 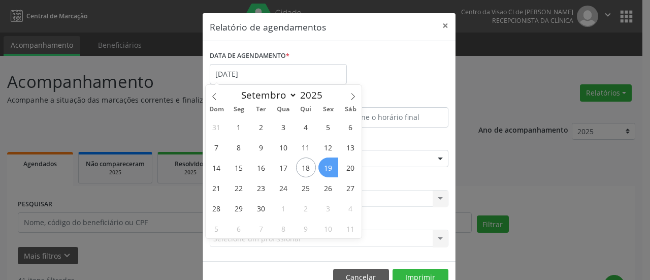 What do you see at coordinates (239, 228) in the screenshot?
I see `span: Outubro 6, 2025` at bounding box center [239, 228].